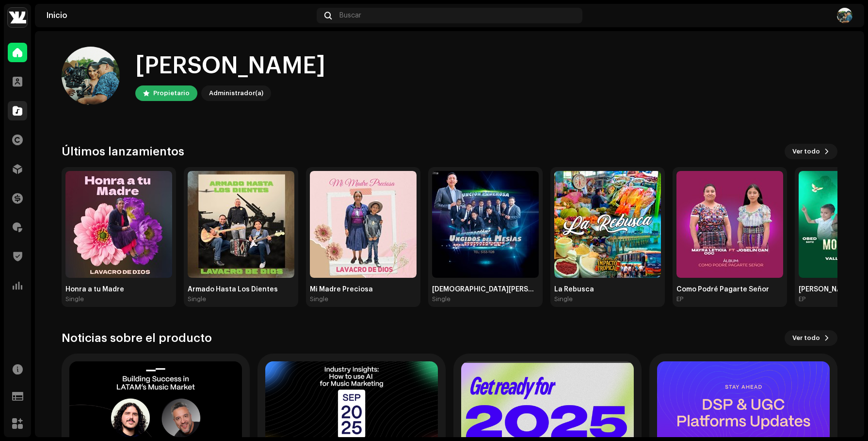  Describe the element at coordinates (608, 289) in the screenshot. I see `div: La Rebusca` at that location.